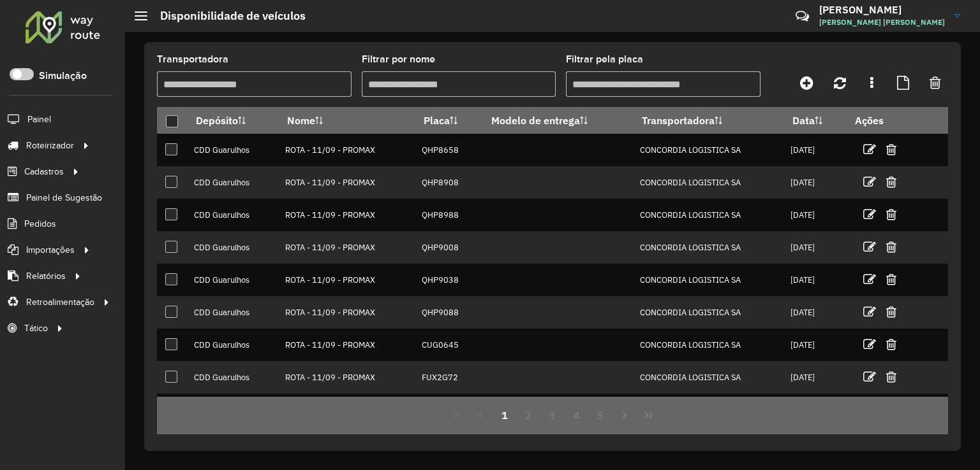 The width and height of the screenshot is (980, 470). What do you see at coordinates (46, 276) in the screenshot?
I see `span: Relatórios` at bounding box center [46, 276].